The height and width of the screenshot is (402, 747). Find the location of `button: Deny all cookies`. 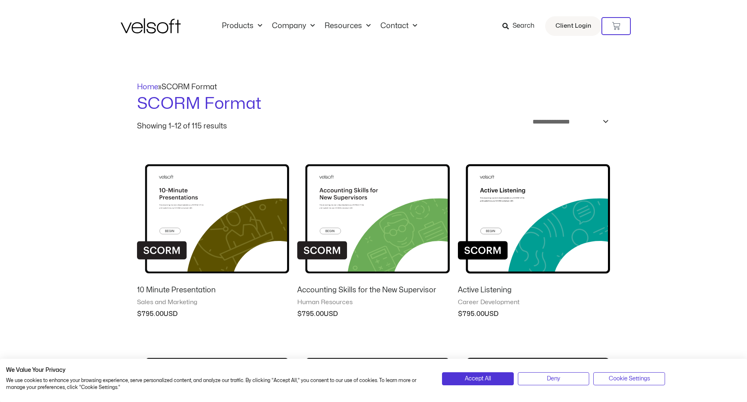

button: Deny all cookies is located at coordinates (553, 379).